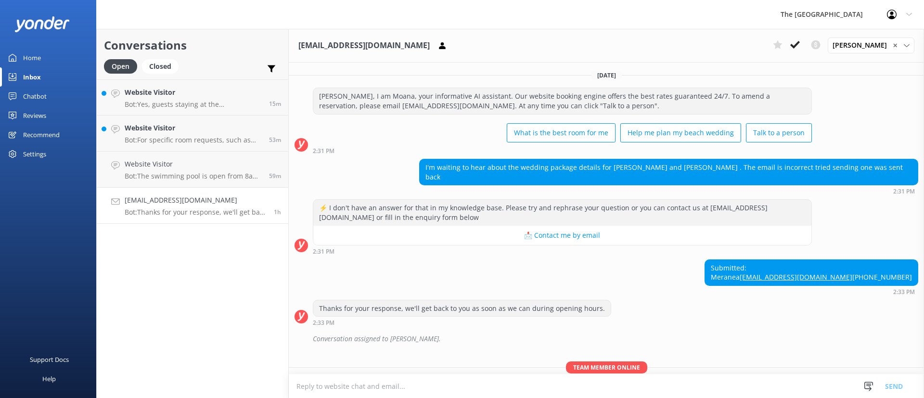  What do you see at coordinates (277, 212) in the screenshot?
I see `span: Sep 23 2025 02:33pm (UTC -10:00) Pacific/Honolulu` at bounding box center [277, 212].